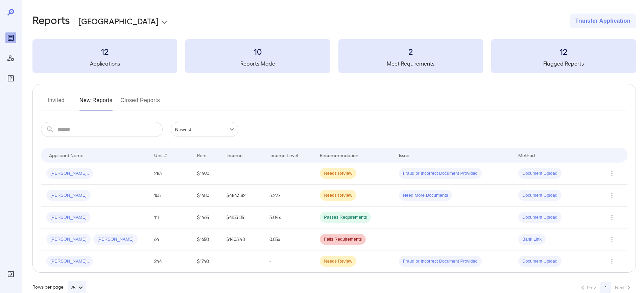 The width and height of the screenshot is (644, 293). What do you see at coordinates (602, 21) in the screenshot?
I see `button: Transfer Application` at bounding box center [602, 21].